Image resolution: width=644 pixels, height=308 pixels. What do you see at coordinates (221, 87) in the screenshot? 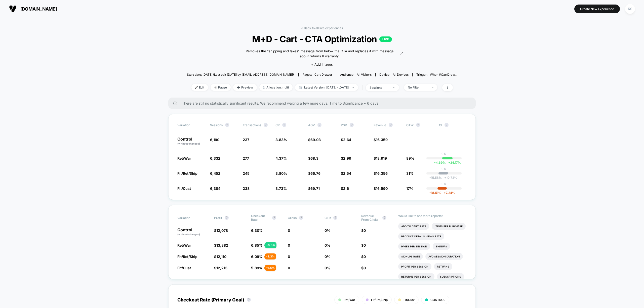
I see `span: Pause` at bounding box center [221, 87].